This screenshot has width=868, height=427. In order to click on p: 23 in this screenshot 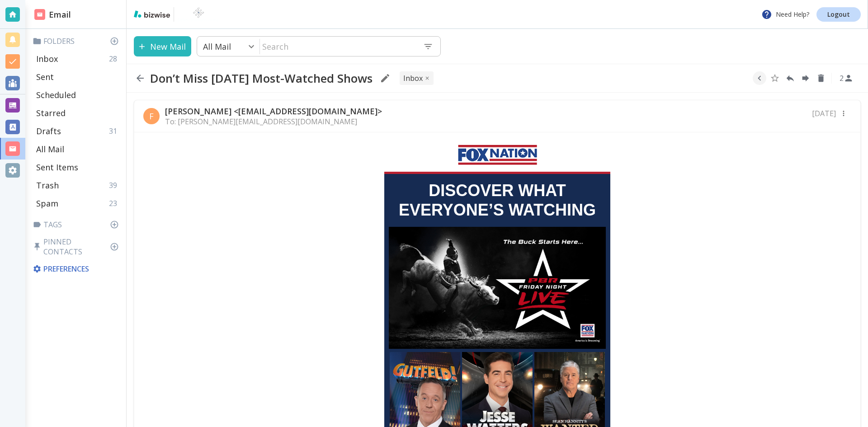, I will do `click(115, 203)`.